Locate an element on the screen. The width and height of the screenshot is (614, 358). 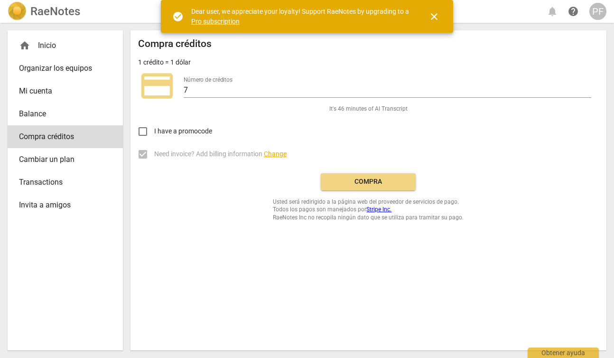
a: Invita a amigos is located at coordinates (65, 205).